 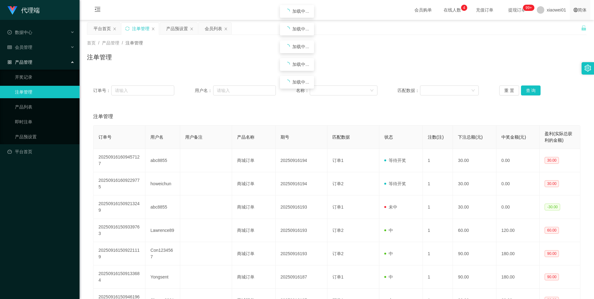 I want to click on td: 180.00, so click(x=518, y=254).